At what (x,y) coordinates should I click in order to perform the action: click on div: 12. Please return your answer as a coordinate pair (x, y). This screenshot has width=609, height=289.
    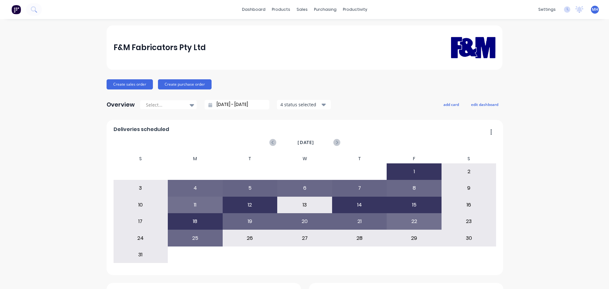
    Looking at the image, I should click on (250, 205).